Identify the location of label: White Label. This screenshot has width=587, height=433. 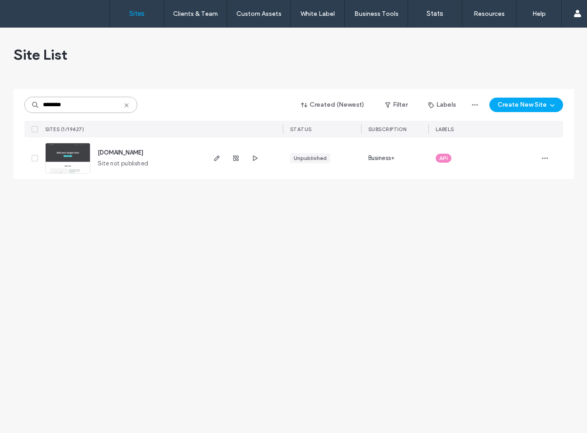
(318, 14).